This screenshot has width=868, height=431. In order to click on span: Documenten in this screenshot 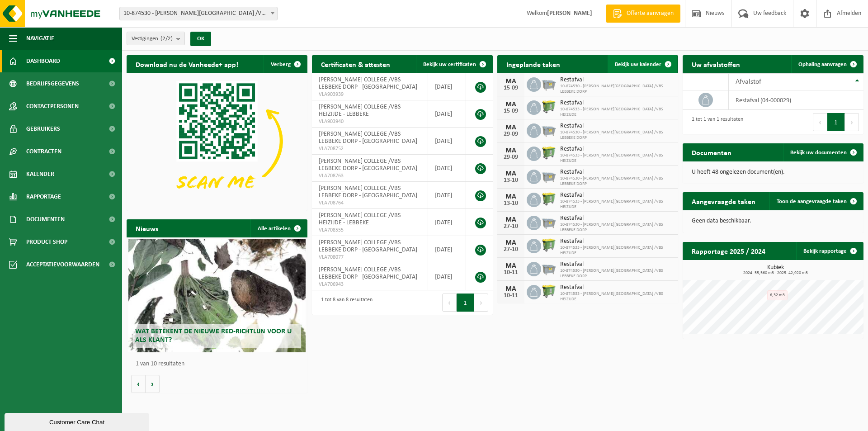, I will do `click(45, 219)`.